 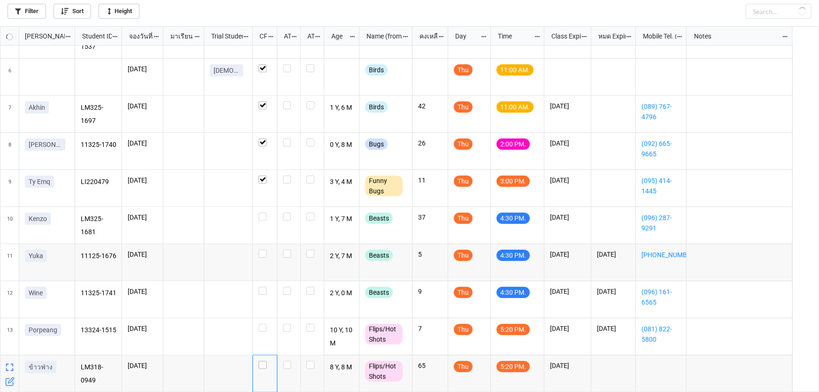 I want to click on p: 9, so click(x=430, y=291).